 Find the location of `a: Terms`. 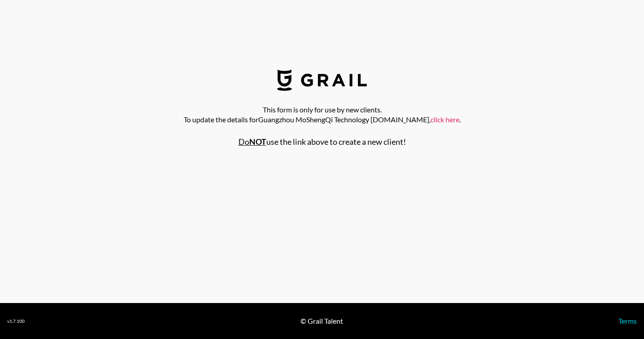

a: Terms is located at coordinates (627, 320).